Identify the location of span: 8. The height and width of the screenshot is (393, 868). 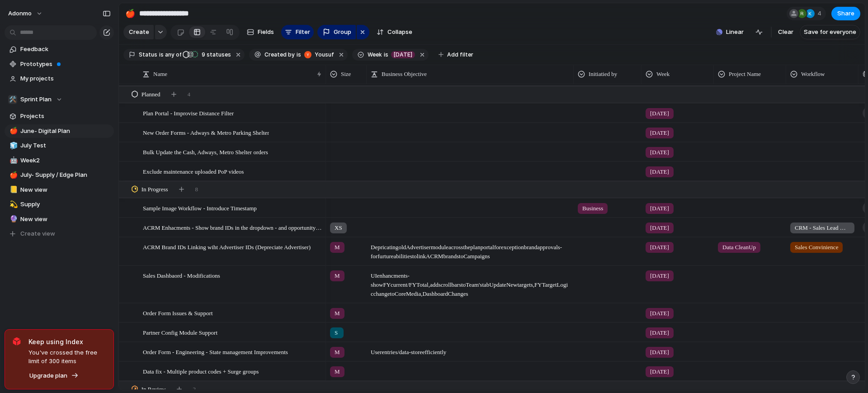
(197, 189).